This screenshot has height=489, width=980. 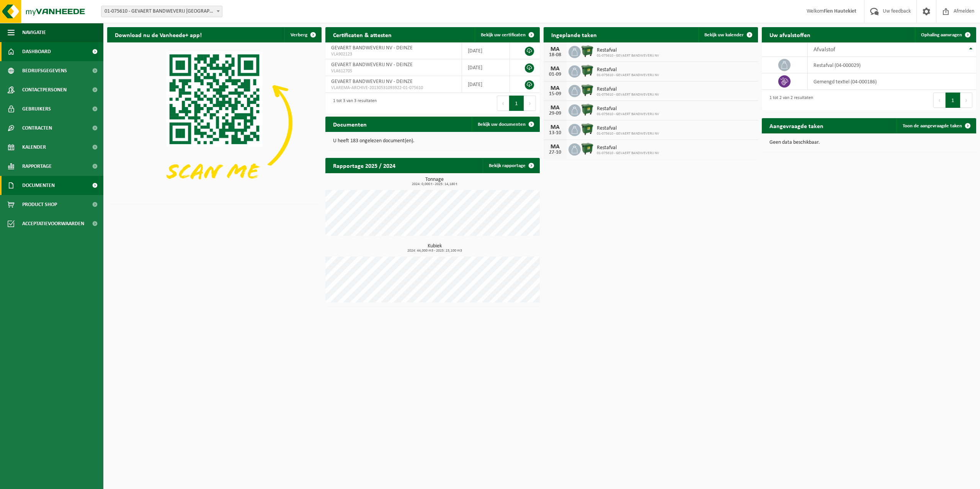 I want to click on span: Acceptatievoorwaarden, so click(x=53, y=224).